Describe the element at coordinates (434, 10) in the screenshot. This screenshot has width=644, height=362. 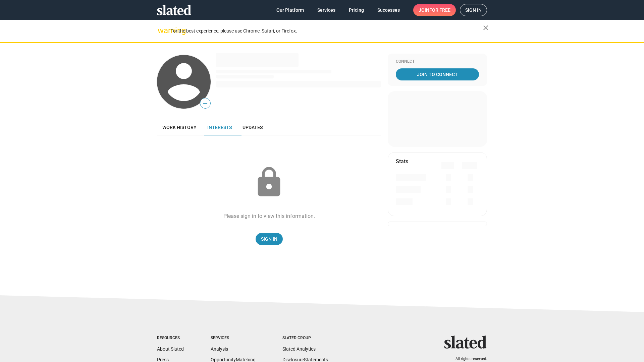
I see `a: Joinfor free` at that location.